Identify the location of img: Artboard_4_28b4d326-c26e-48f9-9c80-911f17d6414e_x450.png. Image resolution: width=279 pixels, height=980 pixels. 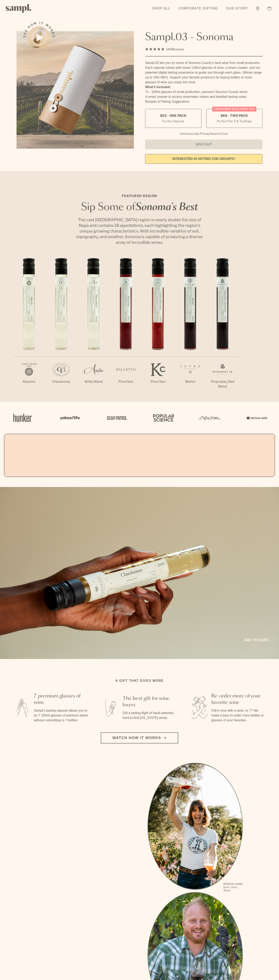
(163, 418).